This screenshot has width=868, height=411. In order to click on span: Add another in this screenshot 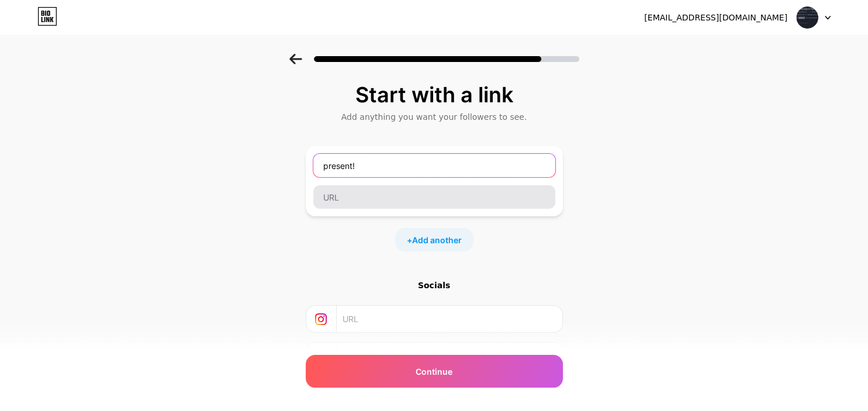, I will do `click(437, 240)`.